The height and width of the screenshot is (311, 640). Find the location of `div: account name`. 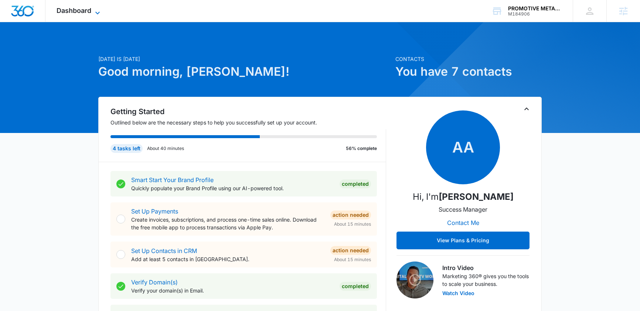

div: account name is located at coordinates (535, 8).